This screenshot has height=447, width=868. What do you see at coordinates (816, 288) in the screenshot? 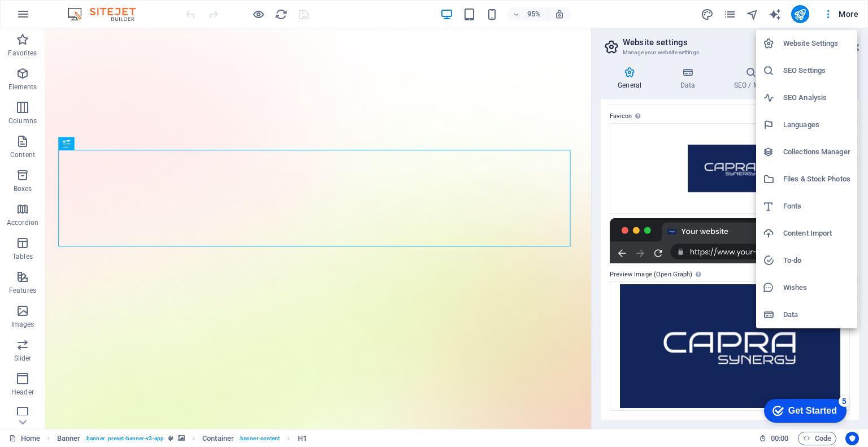
I see `h6: Wishes` at bounding box center [816, 288].